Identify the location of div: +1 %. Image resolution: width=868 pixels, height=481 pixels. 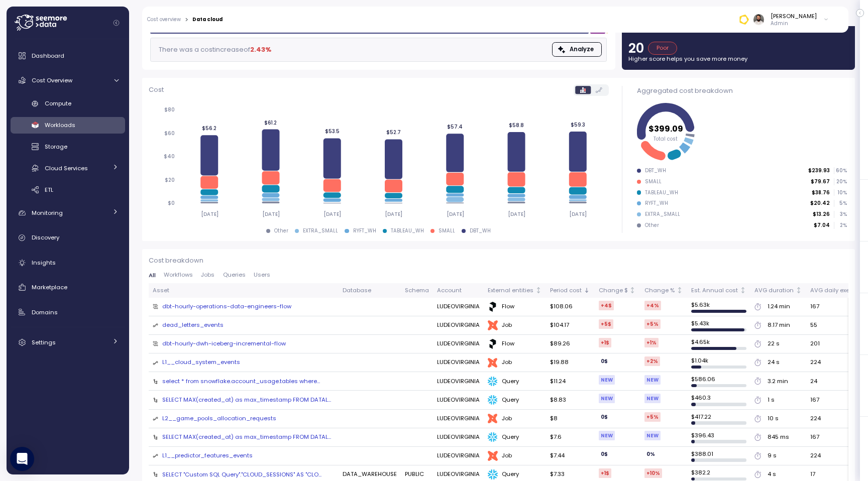
(652, 342).